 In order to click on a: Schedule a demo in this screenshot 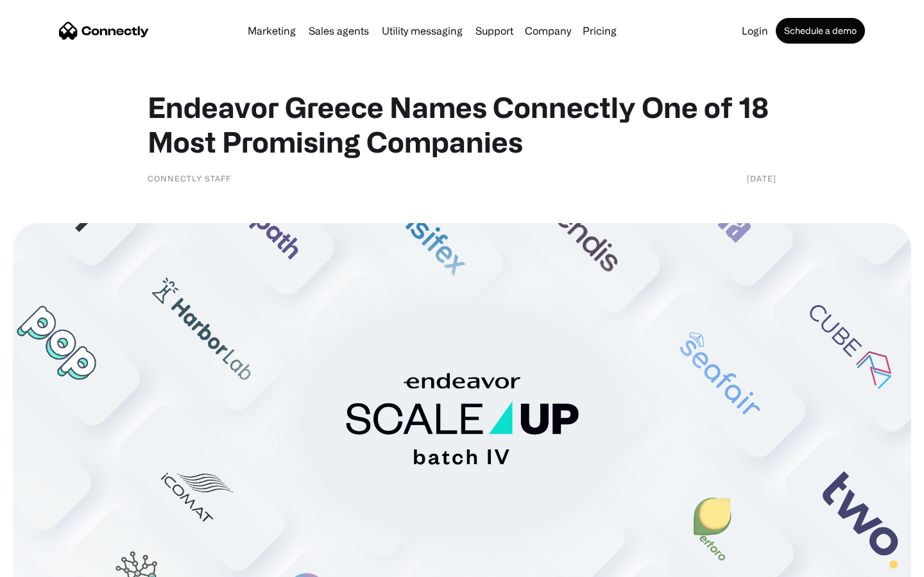, I will do `click(820, 31)`.